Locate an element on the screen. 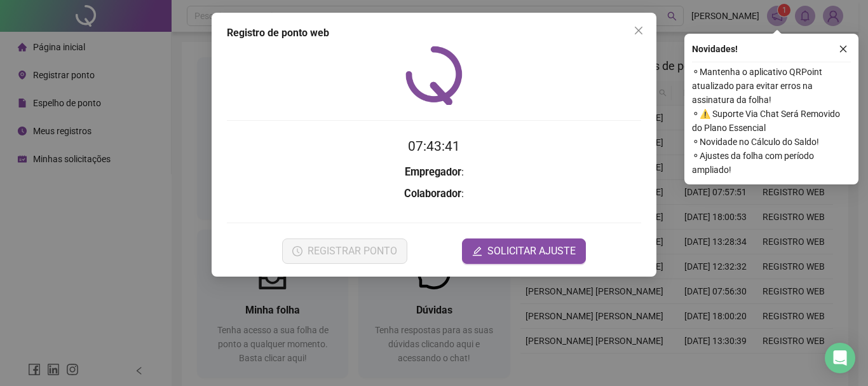 This screenshot has height=386, width=868. button: editSOLICITAR AJUSTE is located at coordinates (524, 252).